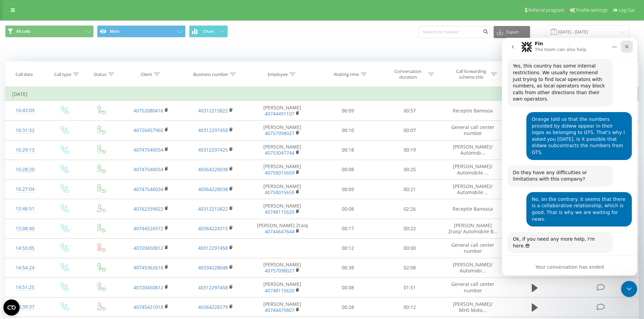  What do you see at coordinates (58, 138) in the screenshot?
I see `div: Do they have any difficulties or limitations with this company?` at bounding box center [58, 138].